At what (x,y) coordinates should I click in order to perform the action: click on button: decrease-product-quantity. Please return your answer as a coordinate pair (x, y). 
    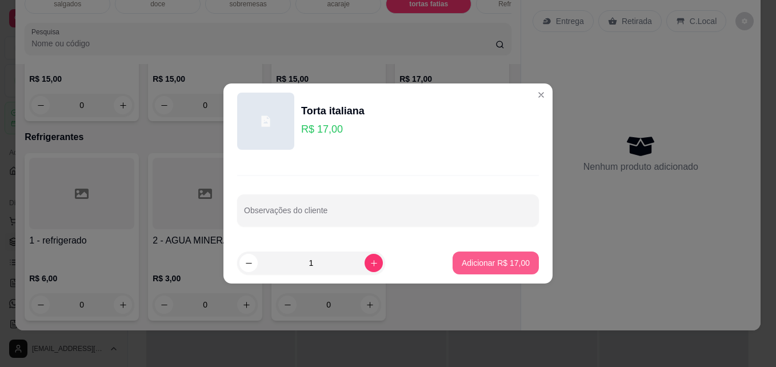
    Looking at the image, I should click on (249, 263).